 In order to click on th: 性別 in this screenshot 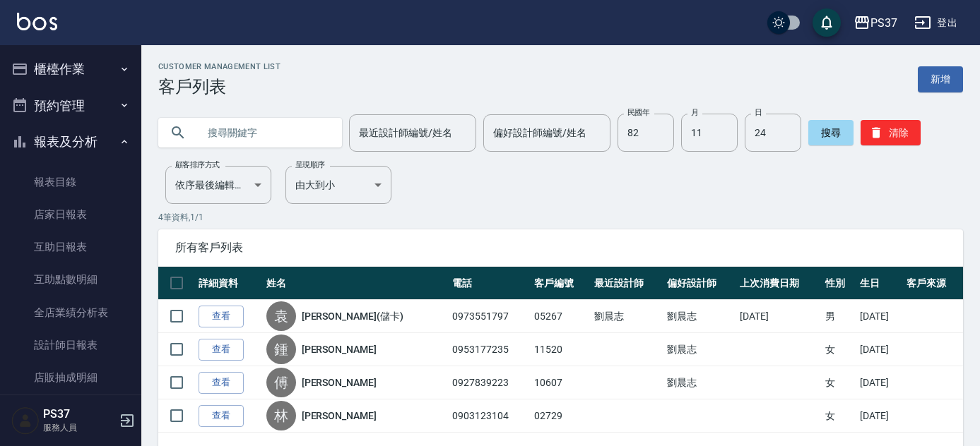, I will do `click(838, 283)`.